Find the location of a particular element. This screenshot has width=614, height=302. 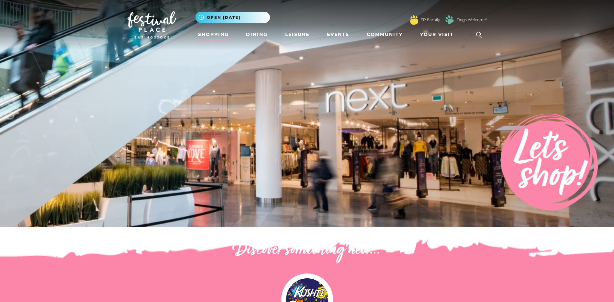

a: Dogs Welcome! is located at coordinates (472, 20).